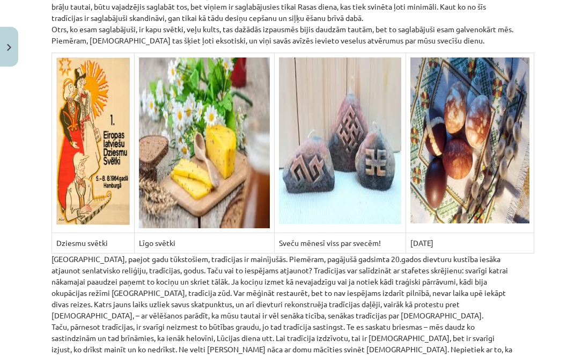  I want to click on td: Sveču mēnesī viss par svecēm!, so click(340, 243).